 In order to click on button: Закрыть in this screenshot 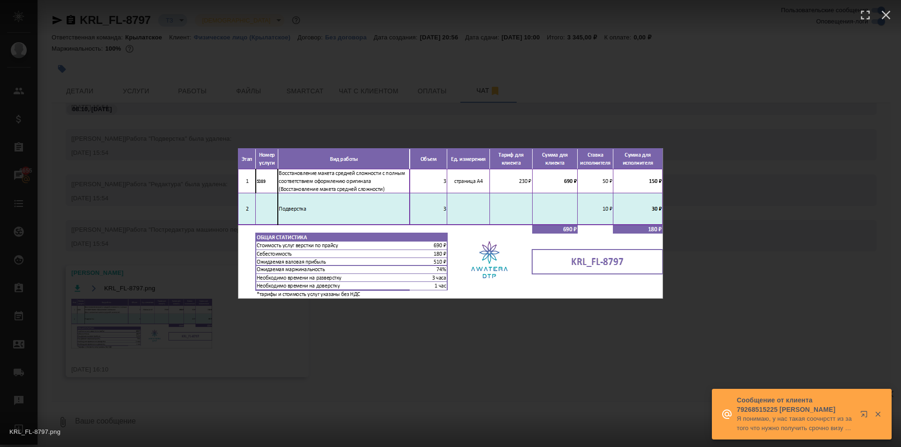, I will do `click(878, 414)`.